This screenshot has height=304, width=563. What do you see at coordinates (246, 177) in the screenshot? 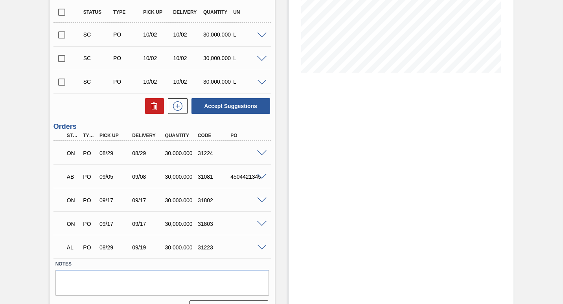
I see `div: 4504421345` at bounding box center [246, 177].